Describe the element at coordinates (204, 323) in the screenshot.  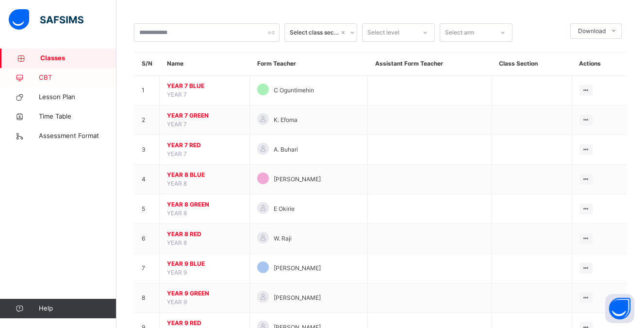
I see `span: YEAR 9 RED` at that location.